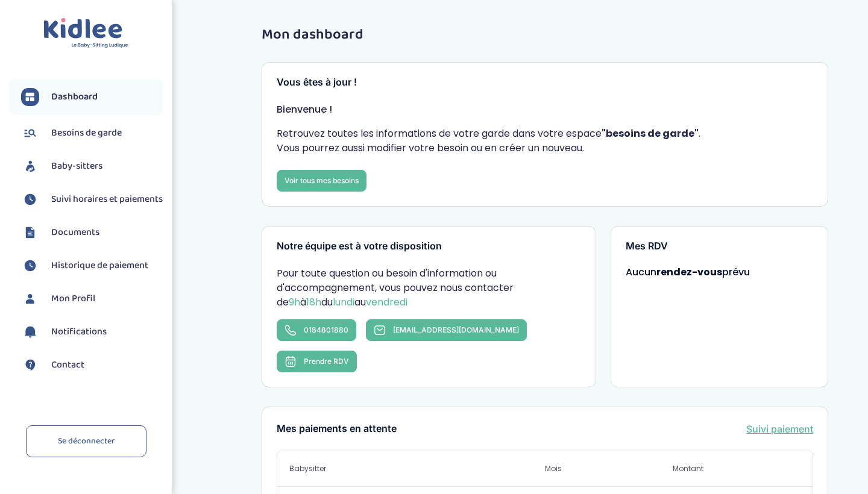  What do you see at coordinates (326, 361) in the screenshot?
I see `span: Prendre RDV` at bounding box center [326, 361].